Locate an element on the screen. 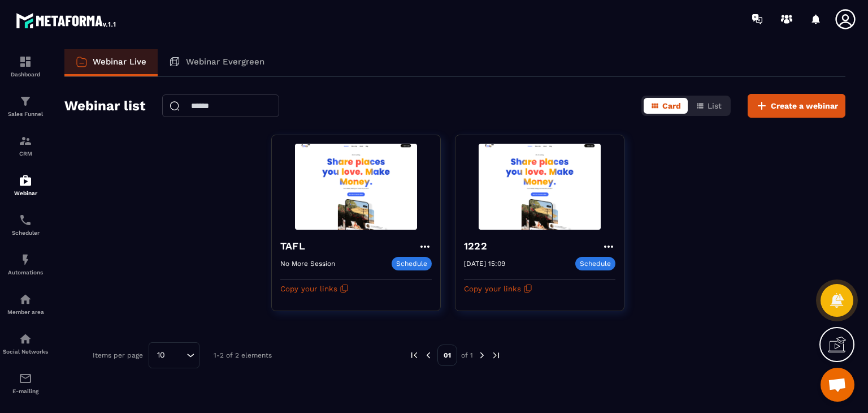 The height and width of the screenshot is (413, 868). img: scheduler is located at coordinates (25, 220).